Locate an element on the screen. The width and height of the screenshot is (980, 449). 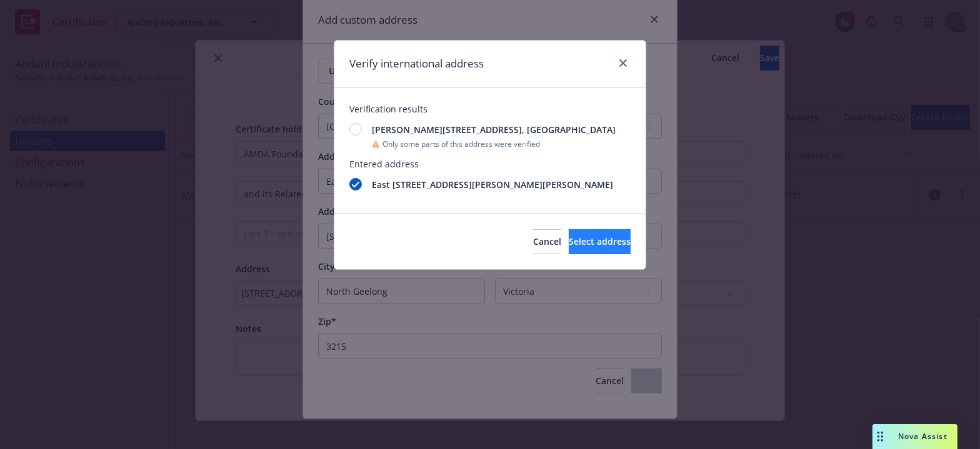
span: Verification results is located at coordinates (490, 109).